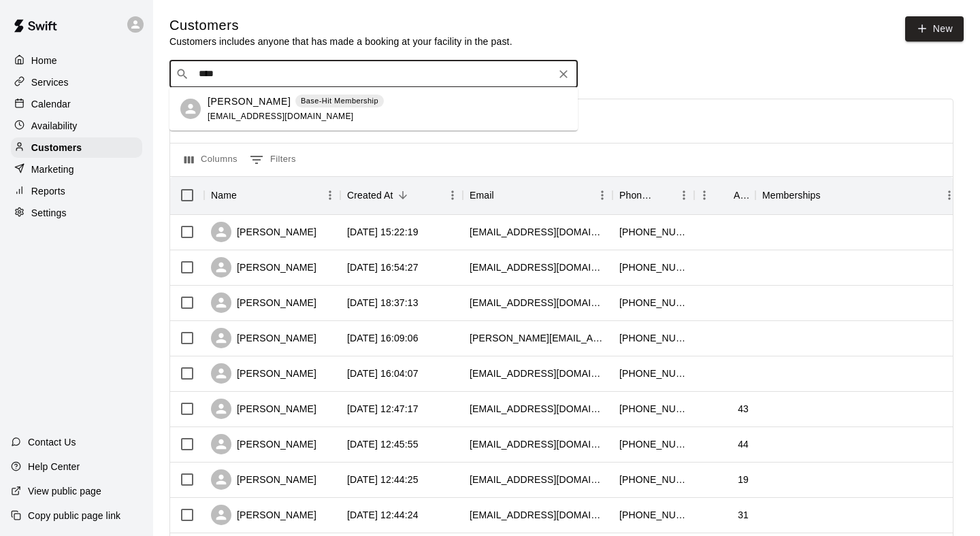 The width and height of the screenshot is (980, 536). I want to click on div: Marketing, so click(76, 169).